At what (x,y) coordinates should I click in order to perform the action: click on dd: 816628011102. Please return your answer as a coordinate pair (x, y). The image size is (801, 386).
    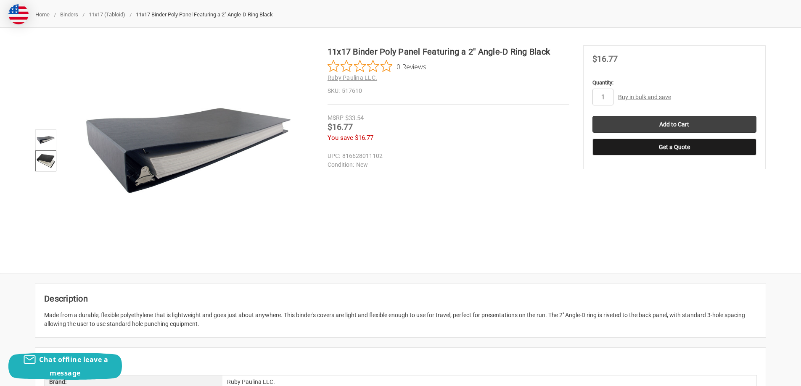
    Looking at the image, I should click on (447, 156).